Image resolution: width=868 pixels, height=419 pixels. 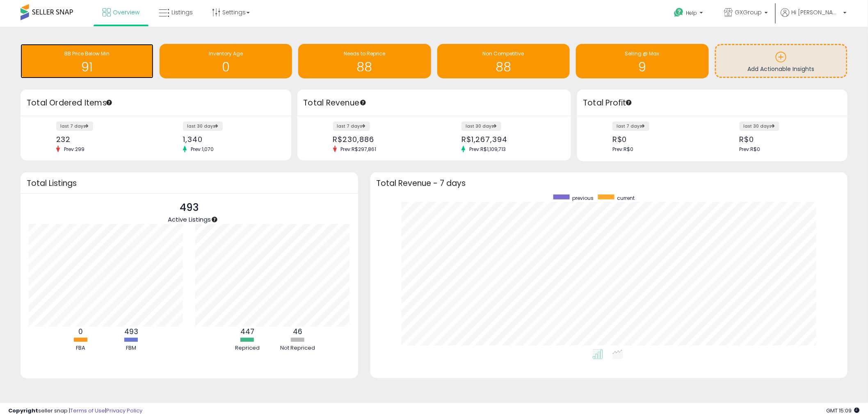 I want to click on a: Selling @ Max 9, so click(x=642, y=61).